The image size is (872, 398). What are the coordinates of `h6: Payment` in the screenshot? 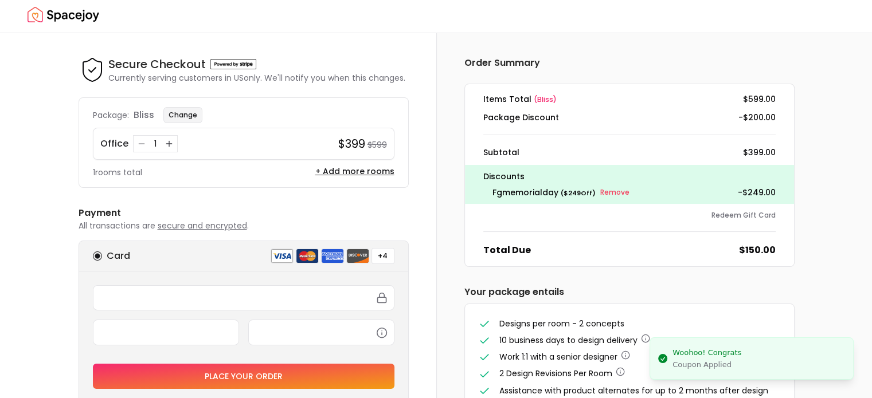 It's located at (244, 213).